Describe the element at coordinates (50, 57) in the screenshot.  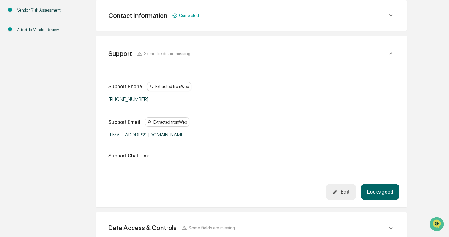
I see `div: We're available if you need us!` at that location.